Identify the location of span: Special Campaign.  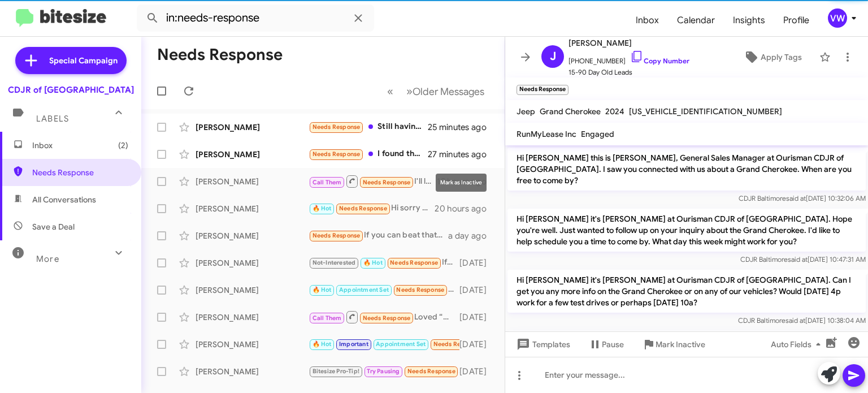
(83, 60).